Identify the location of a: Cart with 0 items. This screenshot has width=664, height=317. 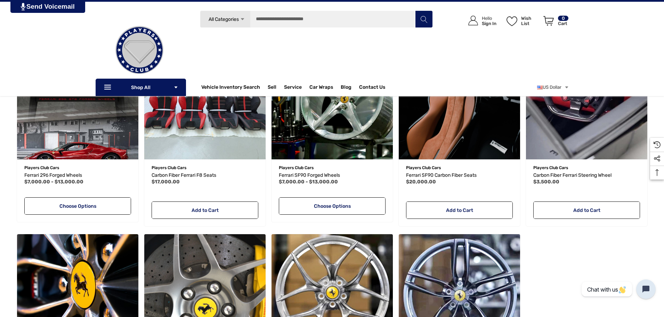
(554, 22).